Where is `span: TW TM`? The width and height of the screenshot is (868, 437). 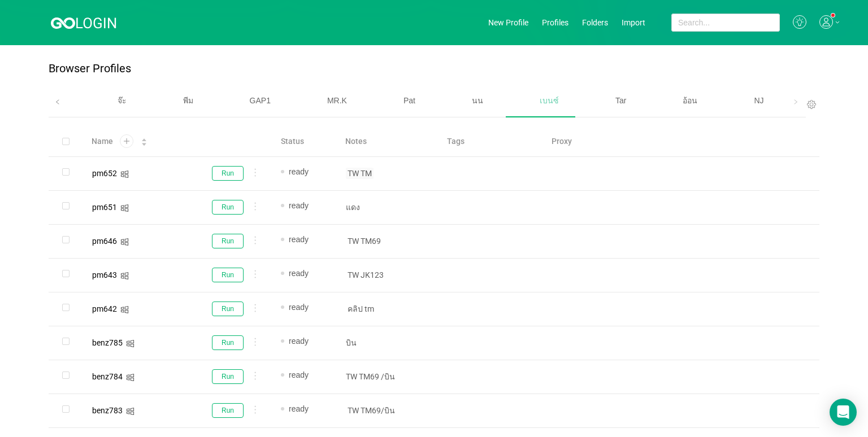
span: TW TM is located at coordinates (360, 173).